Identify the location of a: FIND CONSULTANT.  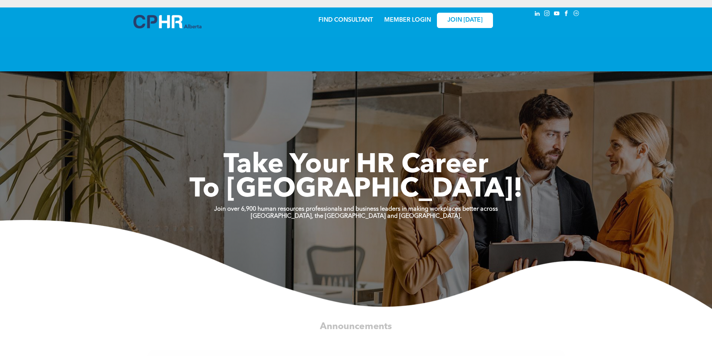
(345, 20).